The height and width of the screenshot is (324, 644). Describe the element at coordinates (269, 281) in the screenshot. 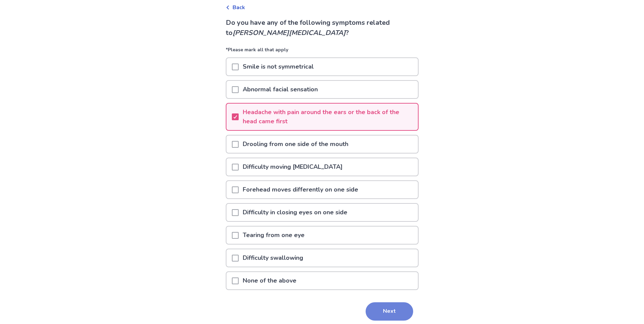

I see `p: None of the above` at that location.